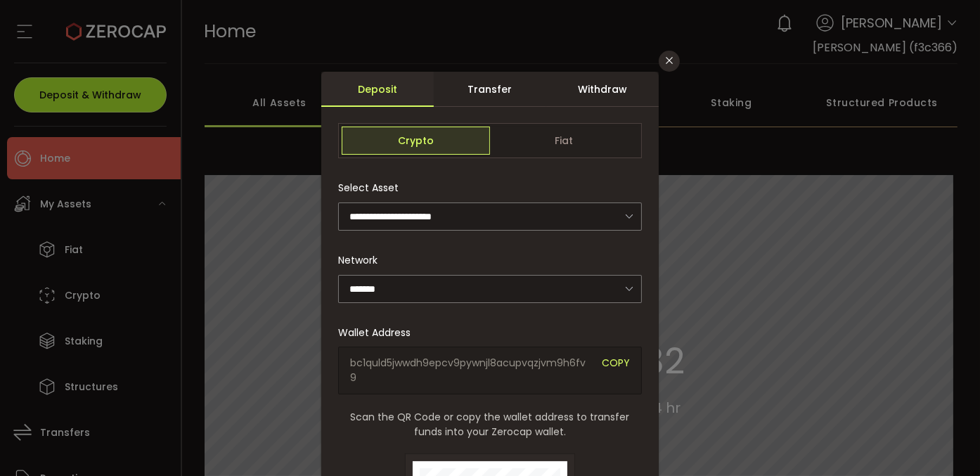  I want to click on div: Chat Widget, so click(945, 442).